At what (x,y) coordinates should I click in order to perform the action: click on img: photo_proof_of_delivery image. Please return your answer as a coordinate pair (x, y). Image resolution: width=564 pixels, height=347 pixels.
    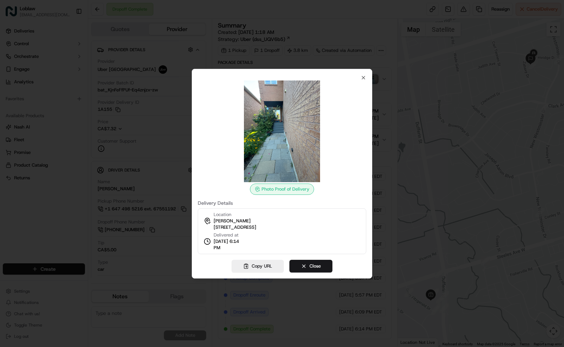
    Looking at the image, I should click on (282, 131).